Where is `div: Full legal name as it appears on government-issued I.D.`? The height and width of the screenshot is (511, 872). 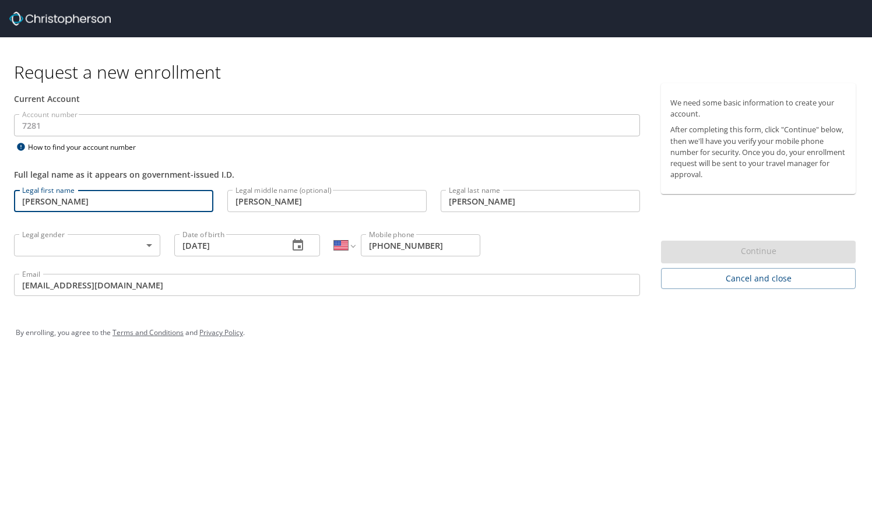
div: Full legal name as it appears on government-issued I.D. is located at coordinates (327, 174).